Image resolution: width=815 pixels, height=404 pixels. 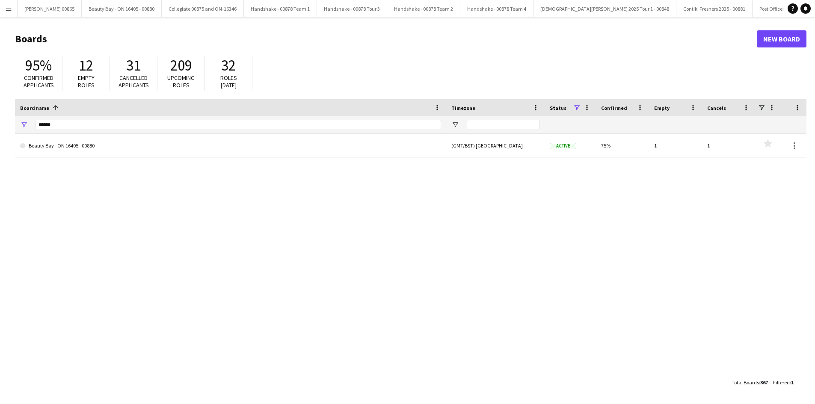 What do you see at coordinates (133, 81) in the screenshot?
I see `span: Cancelled applicants` at bounding box center [133, 81].